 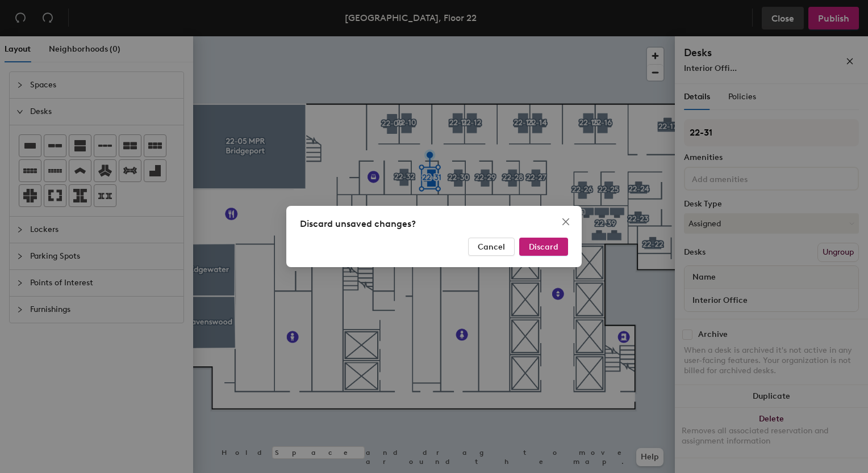 What do you see at coordinates (544, 247) in the screenshot?
I see `button: Discard` at bounding box center [544, 247].